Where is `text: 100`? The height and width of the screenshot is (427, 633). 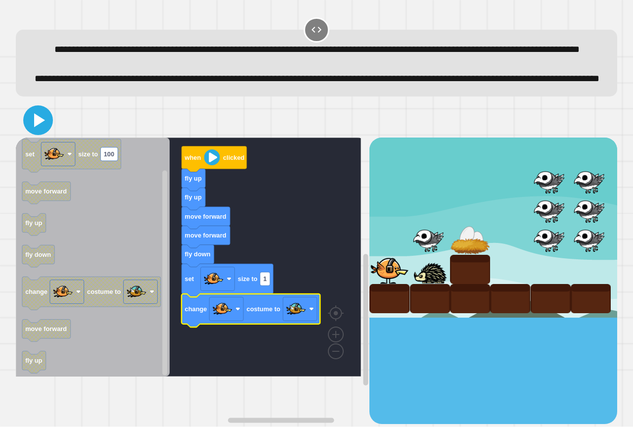
text: 100 is located at coordinates (109, 154).